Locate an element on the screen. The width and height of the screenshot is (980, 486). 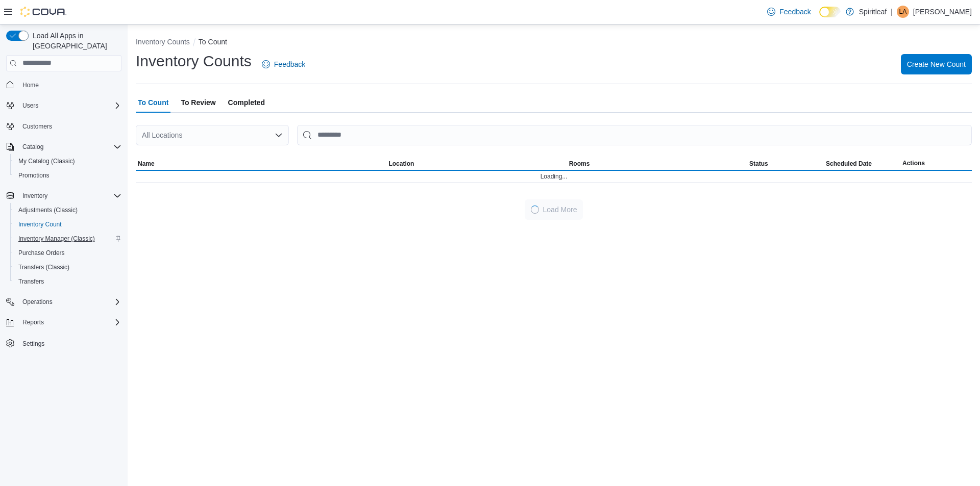
span: To Count is located at coordinates (153, 103).